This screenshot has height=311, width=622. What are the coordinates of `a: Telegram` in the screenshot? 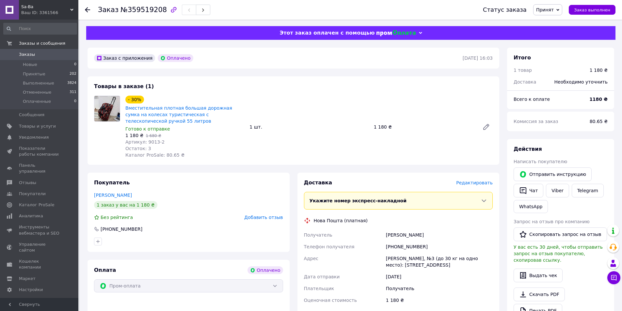 It's located at (588, 191).